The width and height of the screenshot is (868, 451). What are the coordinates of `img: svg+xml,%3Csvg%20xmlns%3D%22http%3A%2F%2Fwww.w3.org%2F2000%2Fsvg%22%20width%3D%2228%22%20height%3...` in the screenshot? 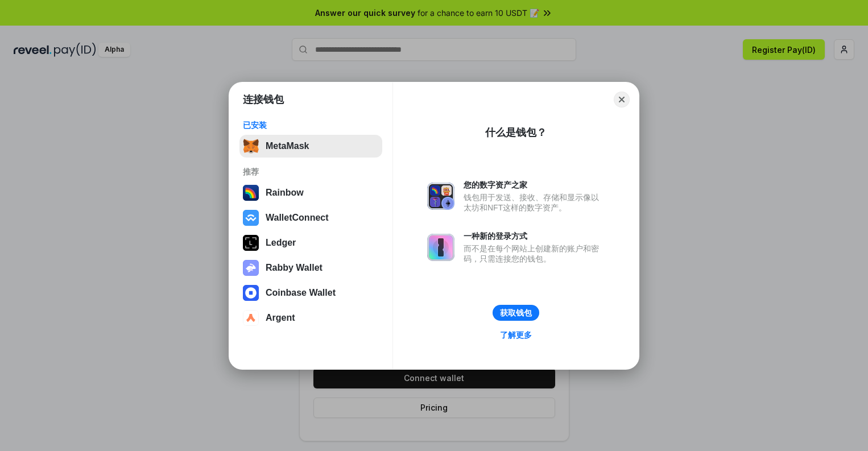 It's located at (251, 243).